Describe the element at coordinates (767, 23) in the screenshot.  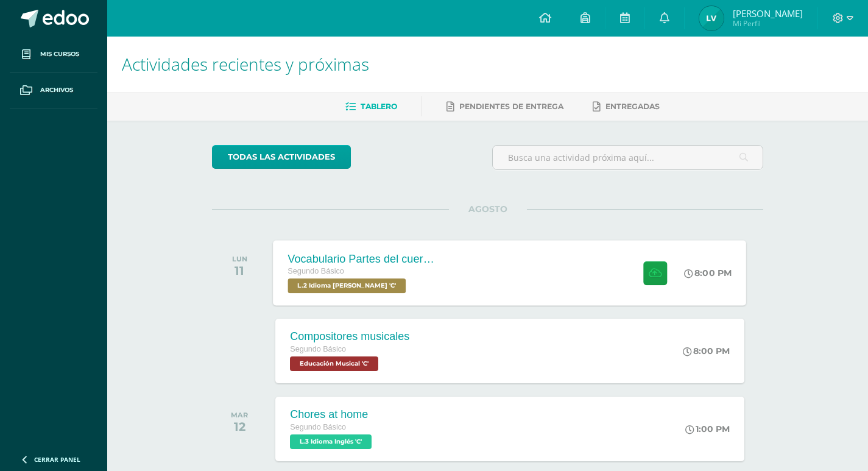
I see `span: Mi Perfil` at that location.